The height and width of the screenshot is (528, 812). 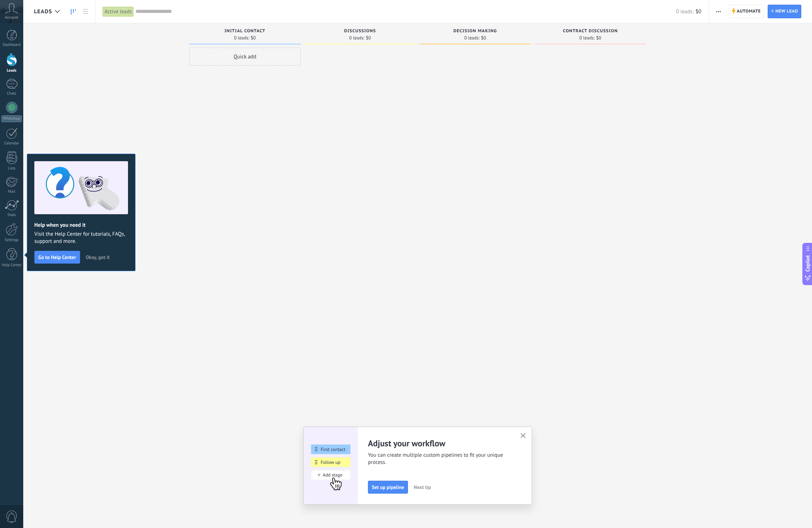 I want to click on button: Set up pipeline, so click(x=388, y=487).